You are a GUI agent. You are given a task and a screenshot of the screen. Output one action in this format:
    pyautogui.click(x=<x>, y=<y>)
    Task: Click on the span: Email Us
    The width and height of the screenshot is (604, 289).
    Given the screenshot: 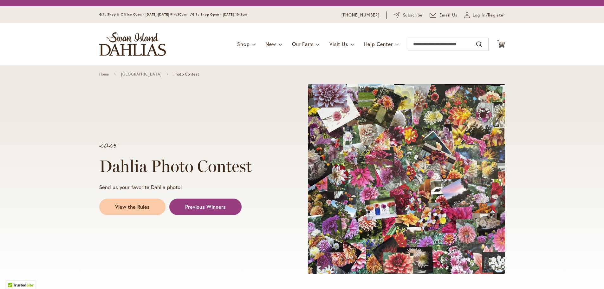 What is the action you would take?
    pyautogui.click(x=449, y=15)
    